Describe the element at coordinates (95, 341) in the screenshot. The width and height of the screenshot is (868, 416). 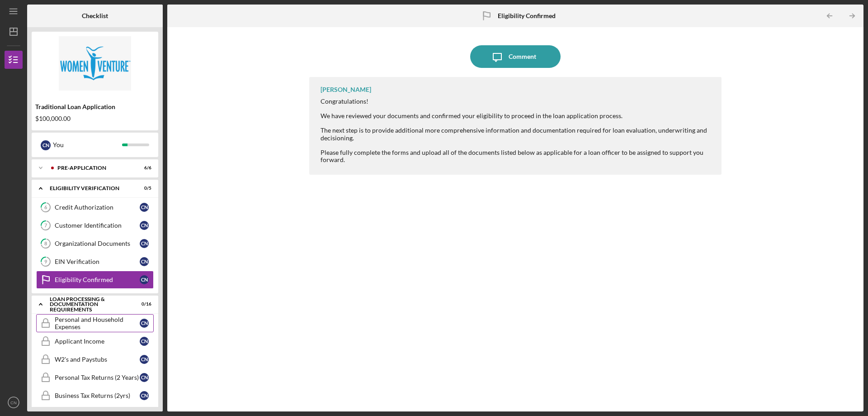
I see `a: Applicant IncomeCN` at that location.